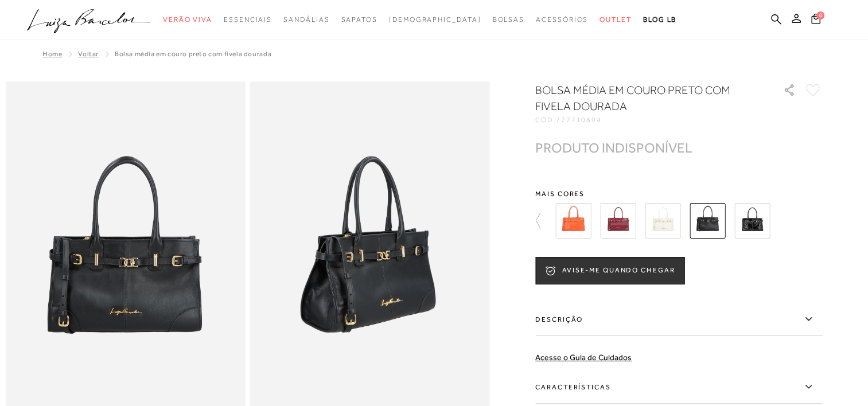 The width and height of the screenshot is (868, 406). I want to click on span: Essenciais, so click(248, 20).